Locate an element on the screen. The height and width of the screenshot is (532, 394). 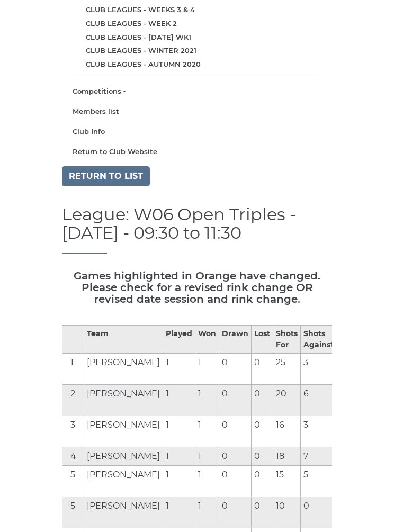
h5: Games highlighted in Orange have changed. Please check for a revised rink change OR revised date ... is located at coordinates (197, 287).